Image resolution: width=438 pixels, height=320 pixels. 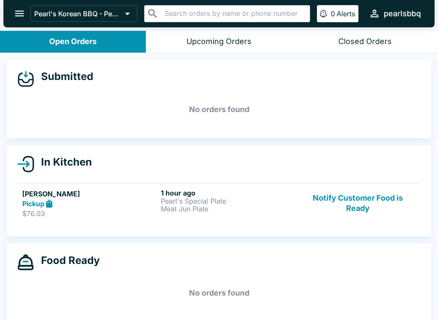 I want to click on button: pearlsbbq, so click(x=395, y=13).